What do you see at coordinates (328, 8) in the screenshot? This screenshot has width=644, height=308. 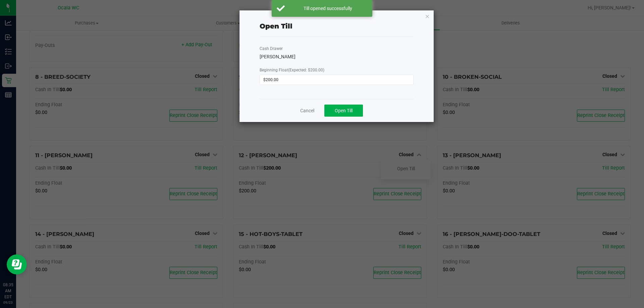 I see `div: Till opened successfully` at bounding box center [328, 8].